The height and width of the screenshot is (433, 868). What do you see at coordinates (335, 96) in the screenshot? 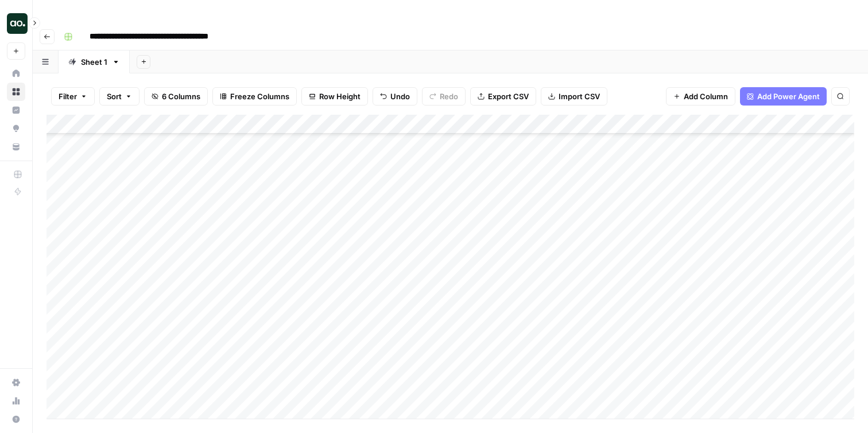
I see `button: Row Height` at bounding box center [335, 96].